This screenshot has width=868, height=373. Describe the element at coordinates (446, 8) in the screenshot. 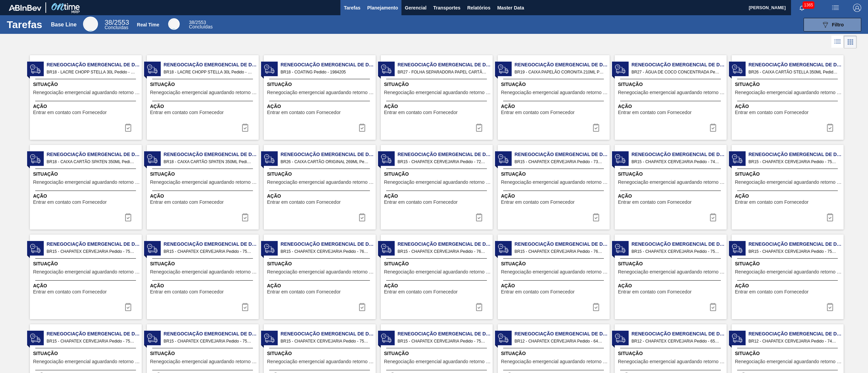

I see `span: Transportes` at that location.